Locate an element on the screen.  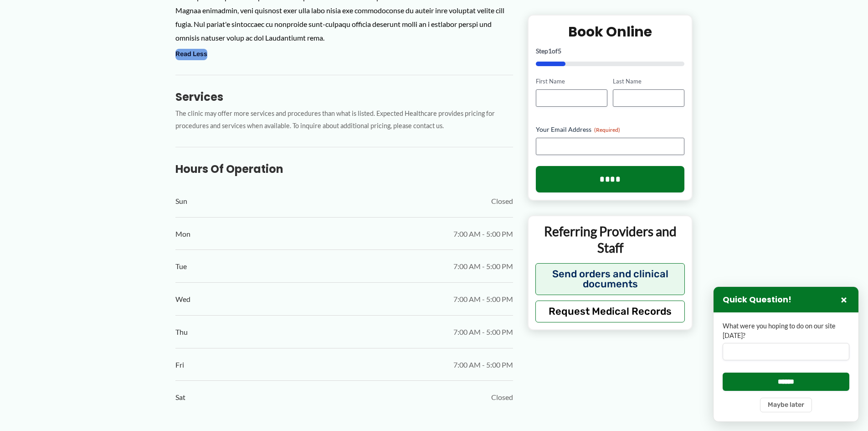
button: Maybe later is located at coordinates (786, 405).